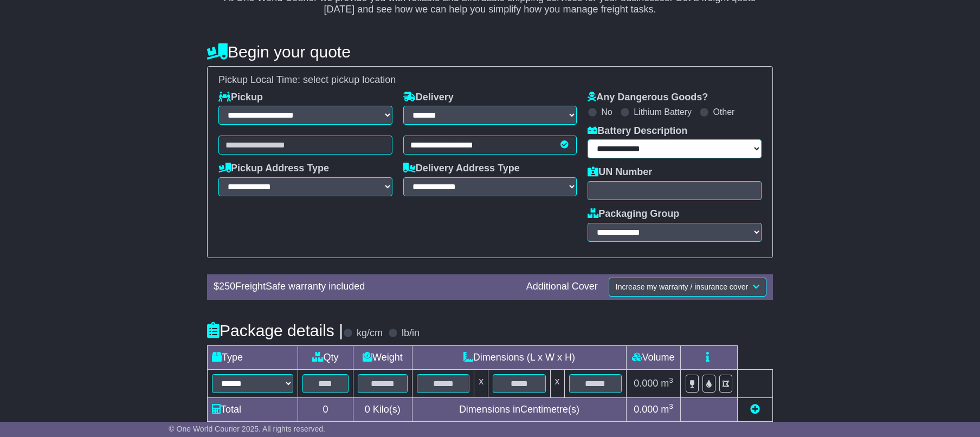  Describe the element at coordinates (364, 287) in the screenshot. I see `div: $ FreightSafe warranty included` at that location.